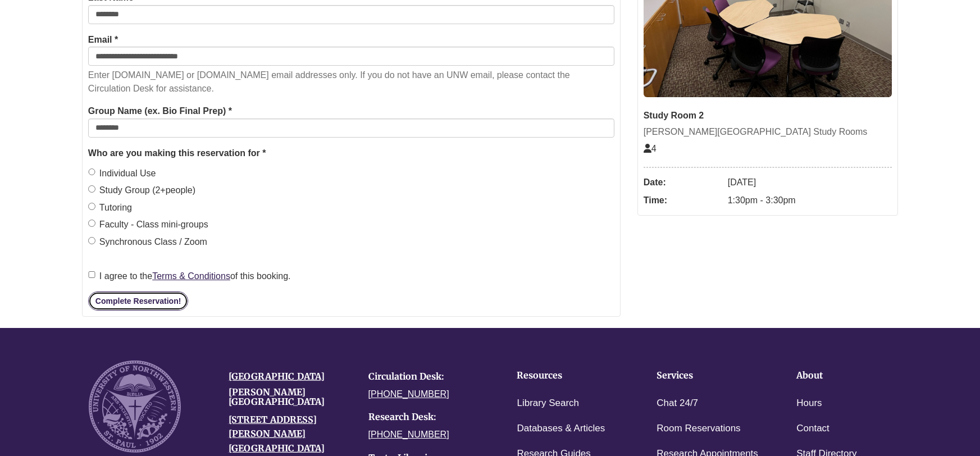  Describe the element at coordinates (560, 429) in the screenshot. I see `a: Databases & Articles` at that location.